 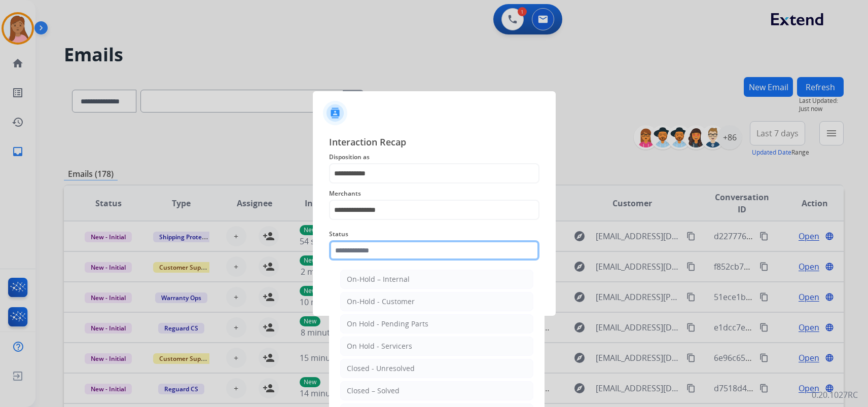 I want to click on div: Closed – Solved, so click(x=373, y=391).